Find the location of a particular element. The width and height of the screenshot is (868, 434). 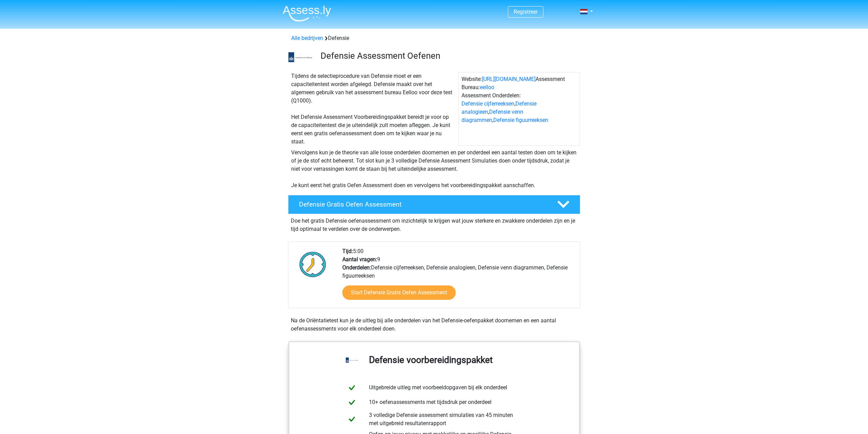

img: Assessly is located at coordinates (307, 13).